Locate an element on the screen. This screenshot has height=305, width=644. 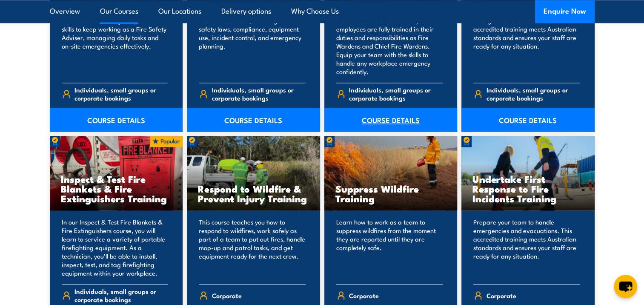
h3: Suppress Wildfire Training is located at coordinates (391, 193).